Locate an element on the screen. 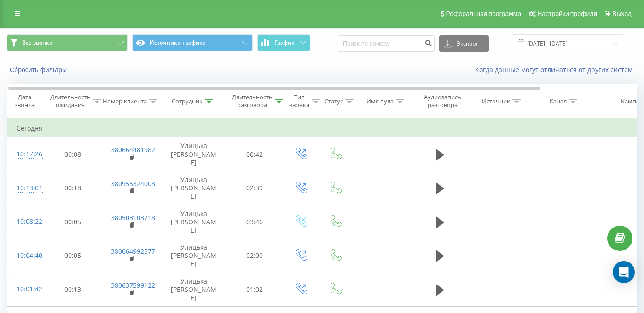  td: 00:13 is located at coordinates (73, 290).